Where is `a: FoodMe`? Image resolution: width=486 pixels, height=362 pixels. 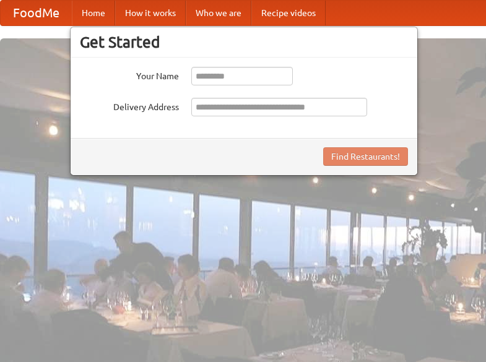 a: FoodMe is located at coordinates (36, 13).